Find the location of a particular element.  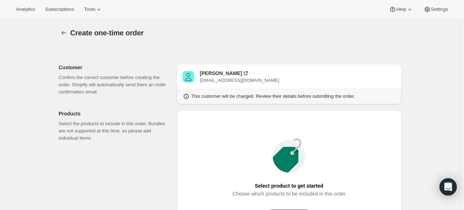

p: Products is located at coordinates (115, 114).